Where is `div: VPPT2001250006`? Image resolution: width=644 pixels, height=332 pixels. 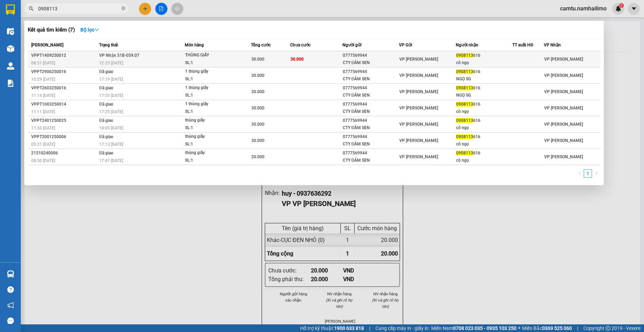 div: VPPT2001250006 is located at coordinates (64, 137).